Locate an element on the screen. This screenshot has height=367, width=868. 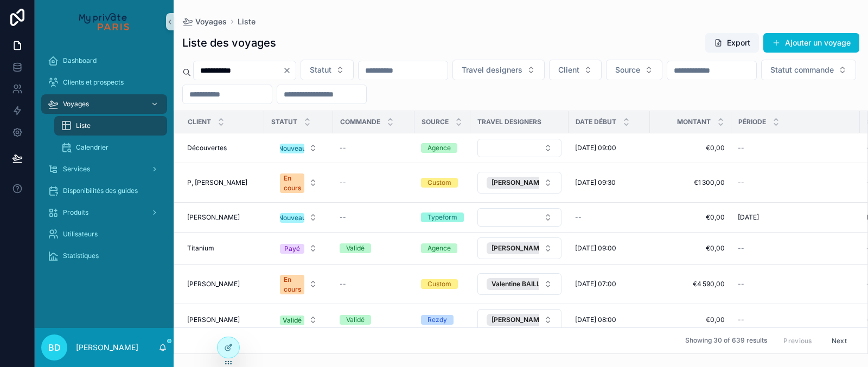
span: Commande is located at coordinates (361, 122).